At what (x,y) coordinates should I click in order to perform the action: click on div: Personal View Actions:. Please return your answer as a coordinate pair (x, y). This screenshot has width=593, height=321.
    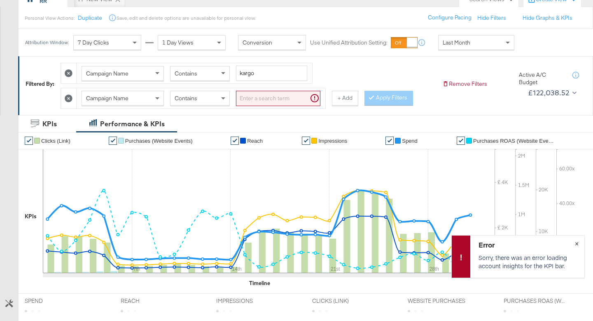
    Looking at the image, I should click on (49, 18).